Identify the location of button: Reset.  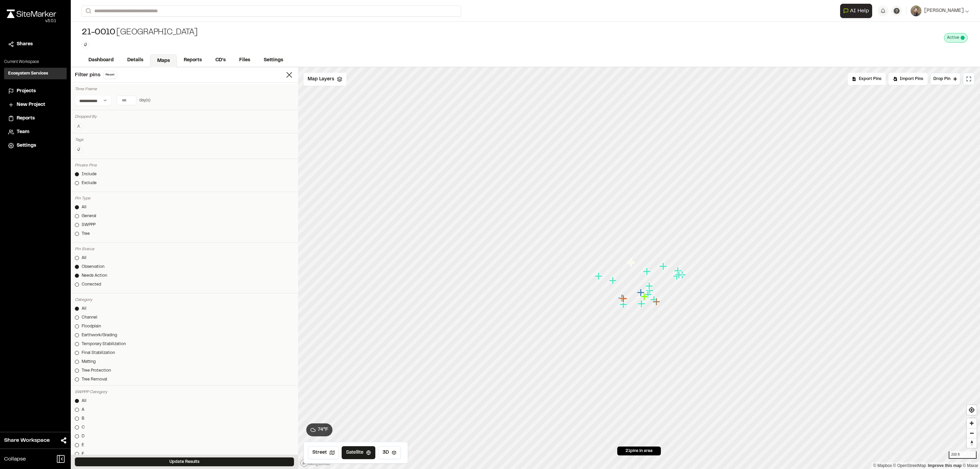
(110, 75).